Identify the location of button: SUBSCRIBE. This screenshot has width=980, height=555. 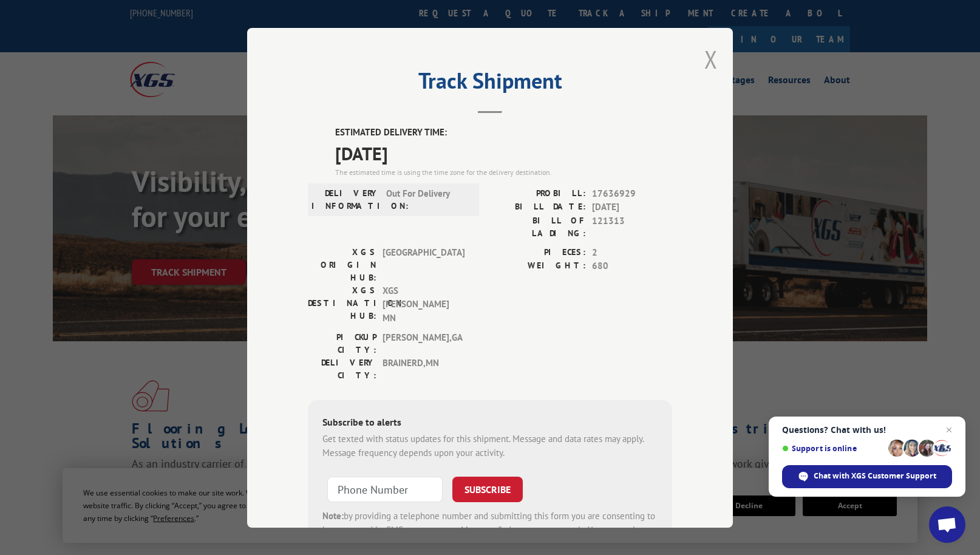
(487, 489).